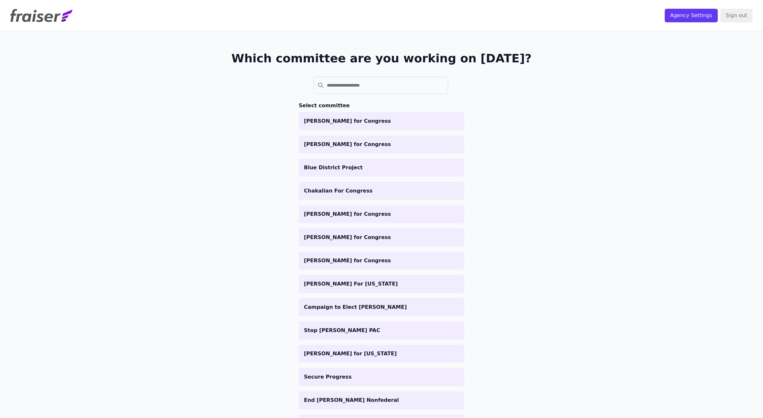  What do you see at coordinates (381, 106) in the screenshot?
I see `h3: Select committee` at bounding box center [381, 106].